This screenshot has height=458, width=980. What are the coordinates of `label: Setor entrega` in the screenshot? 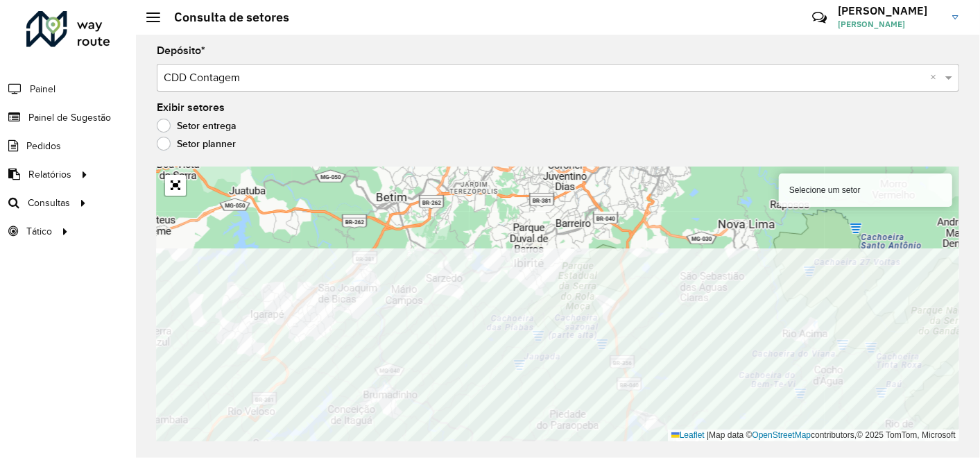 It's located at (196, 126).